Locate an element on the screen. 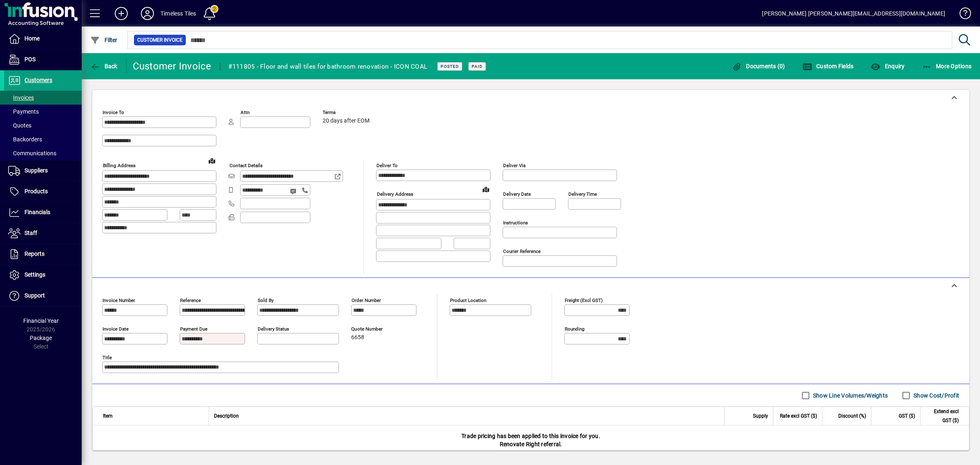  mat-label: Reference is located at coordinates (190, 301).